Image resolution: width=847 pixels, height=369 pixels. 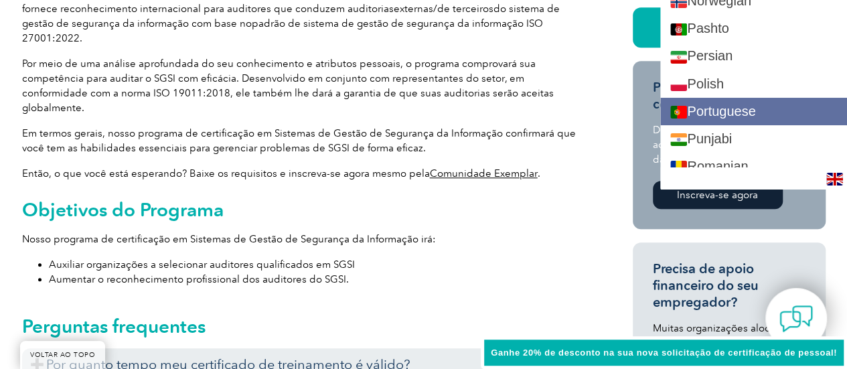 I want to click on img: pl, so click(x=678, y=84).